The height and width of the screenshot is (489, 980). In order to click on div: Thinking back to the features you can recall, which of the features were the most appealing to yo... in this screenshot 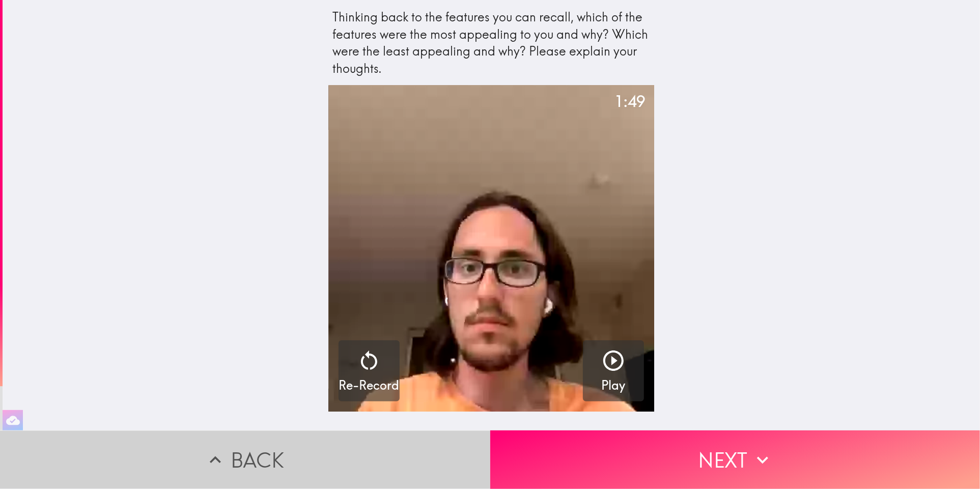, I will do `click(491, 42)`.